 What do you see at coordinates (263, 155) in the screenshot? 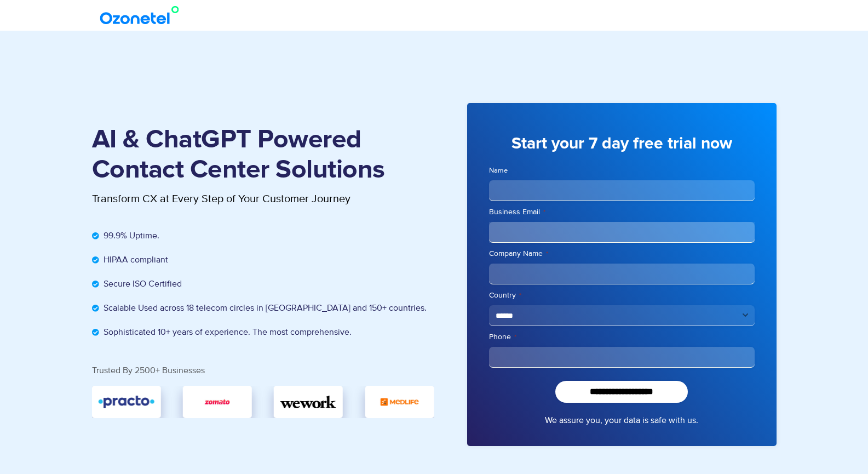
I see `h1: AI & ChatGPT Powered Contact Center Solutions` at bounding box center [263, 155].